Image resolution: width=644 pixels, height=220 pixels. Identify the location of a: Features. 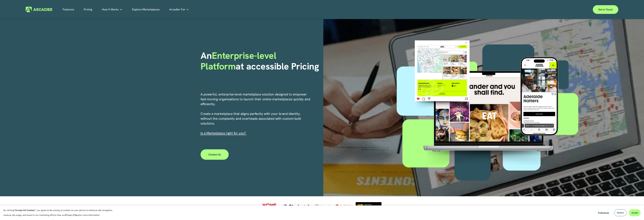
(69, 9).